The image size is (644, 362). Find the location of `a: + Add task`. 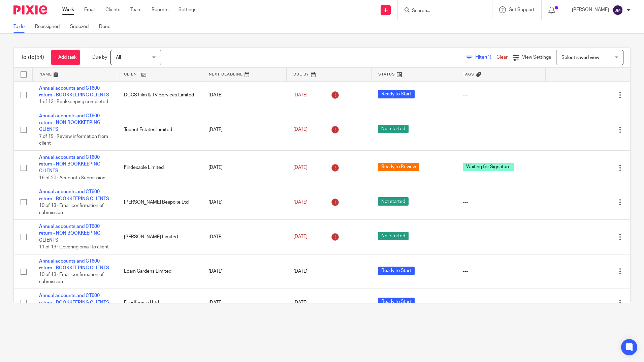

a: + Add task is located at coordinates (65, 58).